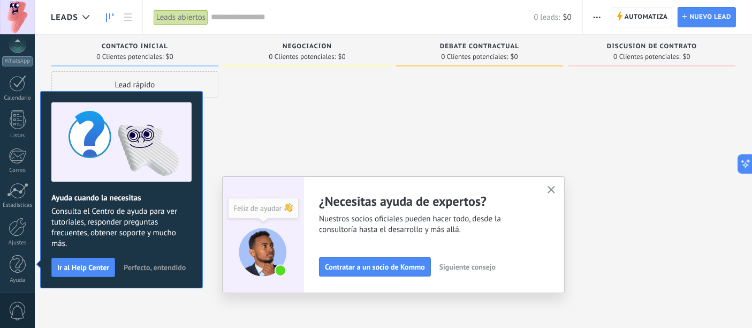 The image size is (752, 328). I want to click on button: Ir al Help Center, so click(83, 267).